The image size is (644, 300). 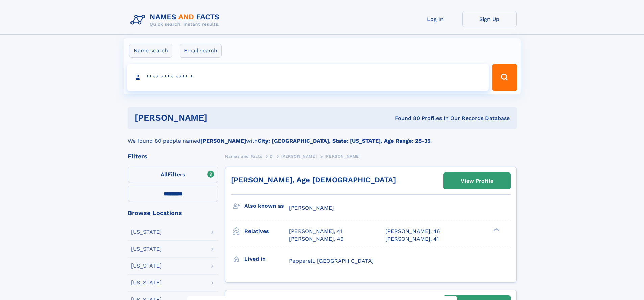 I want to click on div: Browse Locations, so click(x=173, y=213).